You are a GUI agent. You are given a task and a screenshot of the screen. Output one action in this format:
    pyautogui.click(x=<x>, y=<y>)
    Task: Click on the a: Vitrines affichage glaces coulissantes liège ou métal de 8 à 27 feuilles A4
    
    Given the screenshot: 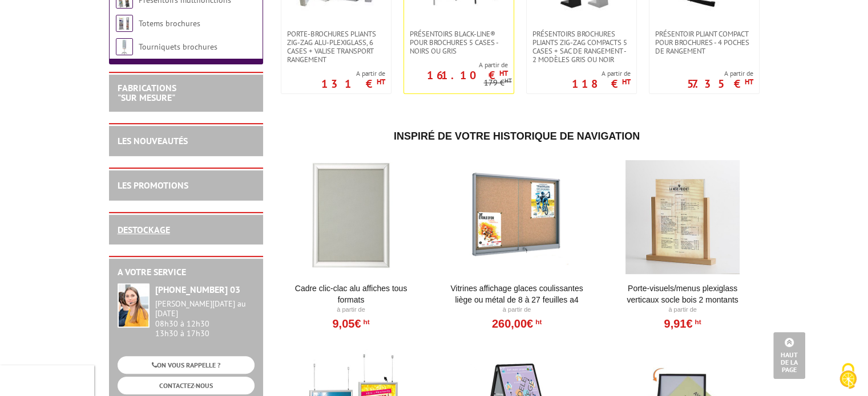 What is the action you would take?
    pyautogui.click(x=516, y=294)
    